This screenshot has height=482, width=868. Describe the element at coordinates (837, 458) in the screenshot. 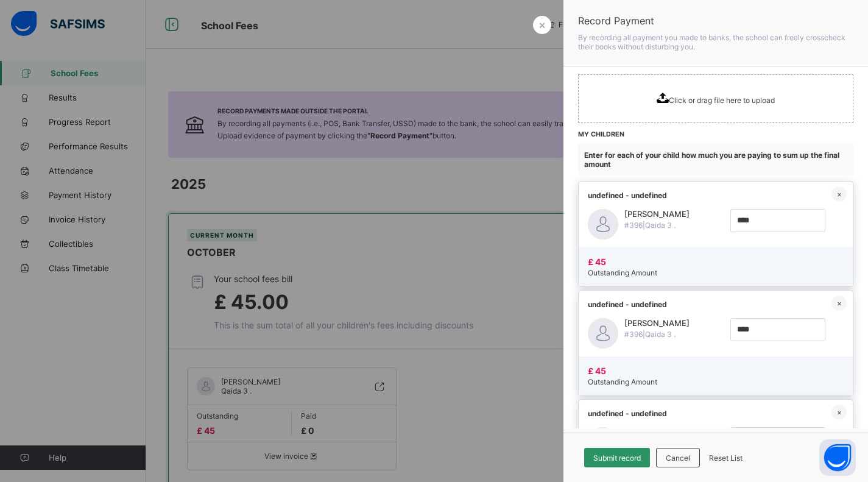

I see `button: Open asap` at that location.